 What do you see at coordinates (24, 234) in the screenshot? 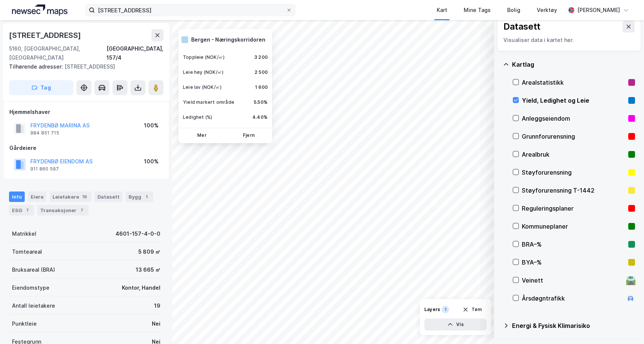
I see `div: Matrikkel` at bounding box center [24, 234].